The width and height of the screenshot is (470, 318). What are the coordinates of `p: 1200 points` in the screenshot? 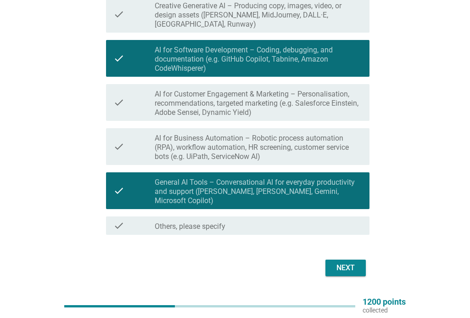 It's located at (384, 302).